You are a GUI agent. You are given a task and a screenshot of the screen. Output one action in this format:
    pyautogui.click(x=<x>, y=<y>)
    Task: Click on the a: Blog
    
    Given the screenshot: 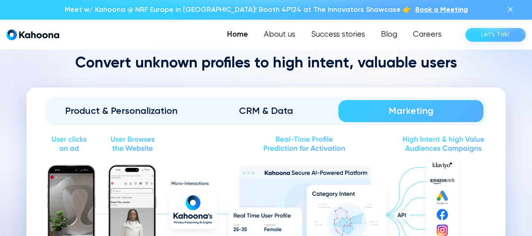 What is the action you would take?
    pyautogui.click(x=389, y=35)
    